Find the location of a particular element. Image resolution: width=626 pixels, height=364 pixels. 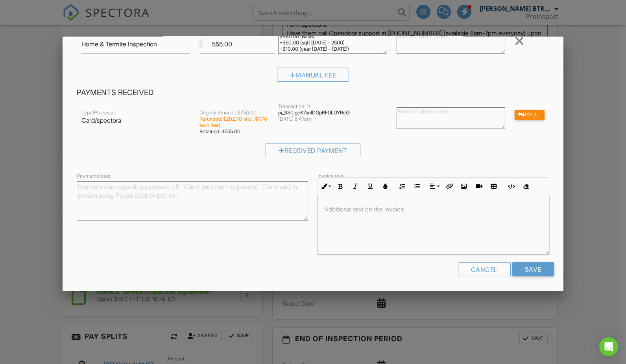

label: Invoice text is located at coordinates (331, 176).